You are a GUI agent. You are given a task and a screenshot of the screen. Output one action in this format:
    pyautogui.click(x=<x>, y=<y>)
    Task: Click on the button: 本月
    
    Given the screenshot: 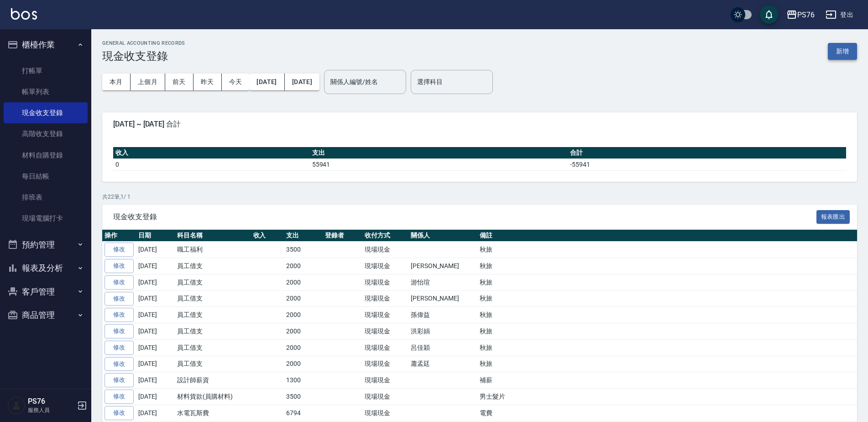 What is the action you would take?
    pyautogui.click(x=117, y=81)
    